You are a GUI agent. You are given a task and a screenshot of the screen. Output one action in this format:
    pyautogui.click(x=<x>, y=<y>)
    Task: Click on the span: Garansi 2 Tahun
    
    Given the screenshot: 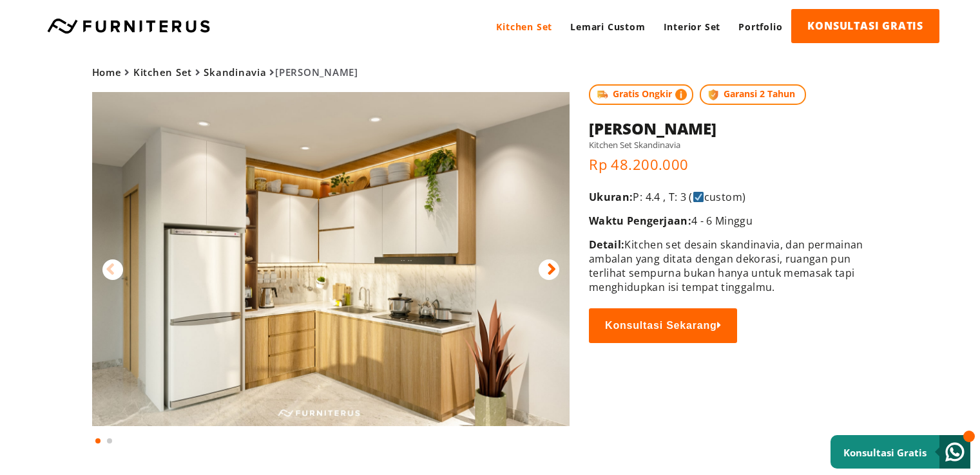 What is the action you would take?
    pyautogui.click(x=752, y=95)
    